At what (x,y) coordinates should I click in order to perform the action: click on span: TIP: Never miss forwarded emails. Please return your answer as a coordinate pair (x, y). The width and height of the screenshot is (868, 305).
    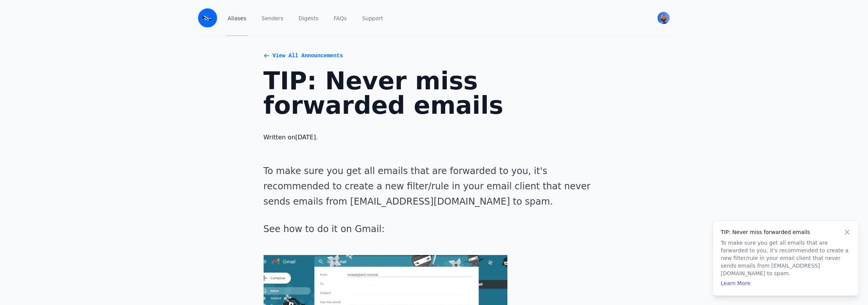
    Looking at the image, I should click on (434, 93).